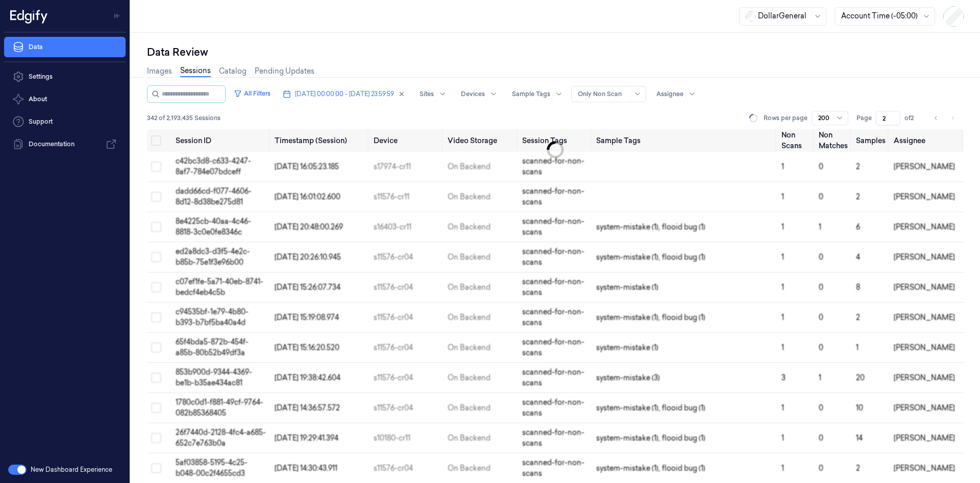 Image resolution: width=980 pixels, height=483 pixels. Describe the element at coordinates (796, 140) in the screenshot. I see `th: Non Scans` at that location.